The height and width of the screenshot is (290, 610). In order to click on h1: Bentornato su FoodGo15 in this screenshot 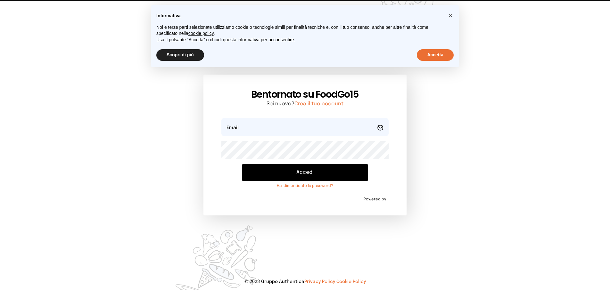, I will do `click(305, 95)`.